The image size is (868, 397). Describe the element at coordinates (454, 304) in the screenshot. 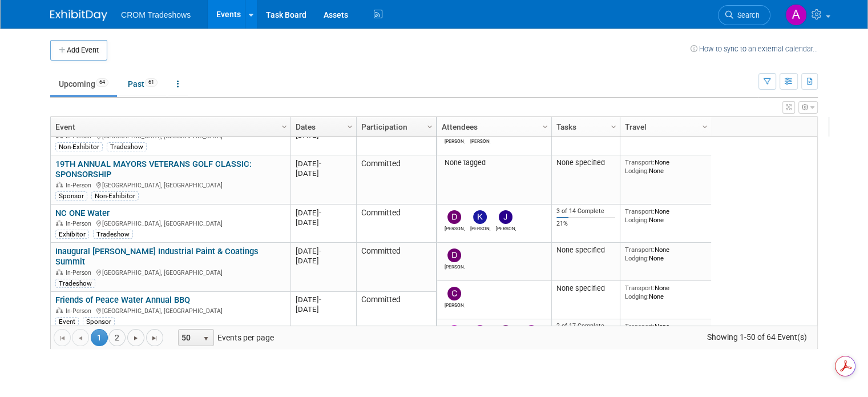

I see `div: Cameron Kenyon` at that location.